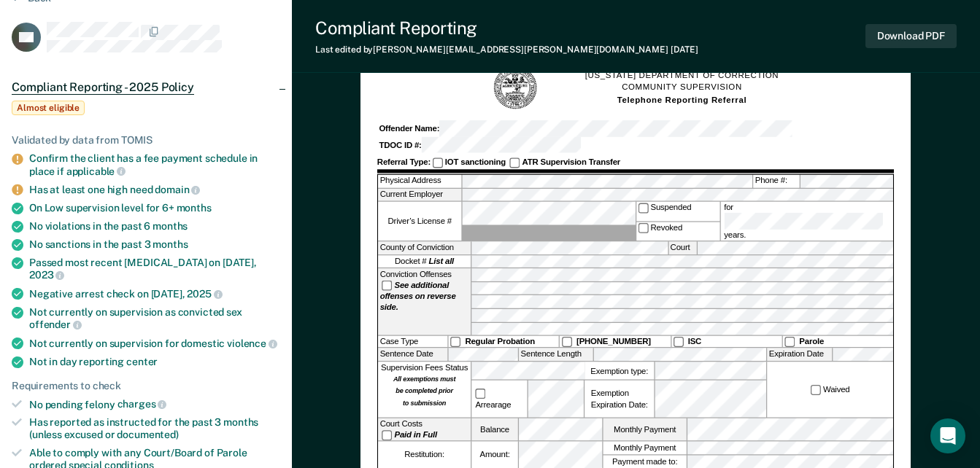 This screenshot has width=980, height=468. I want to click on span: Almost eligible, so click(48, 108).